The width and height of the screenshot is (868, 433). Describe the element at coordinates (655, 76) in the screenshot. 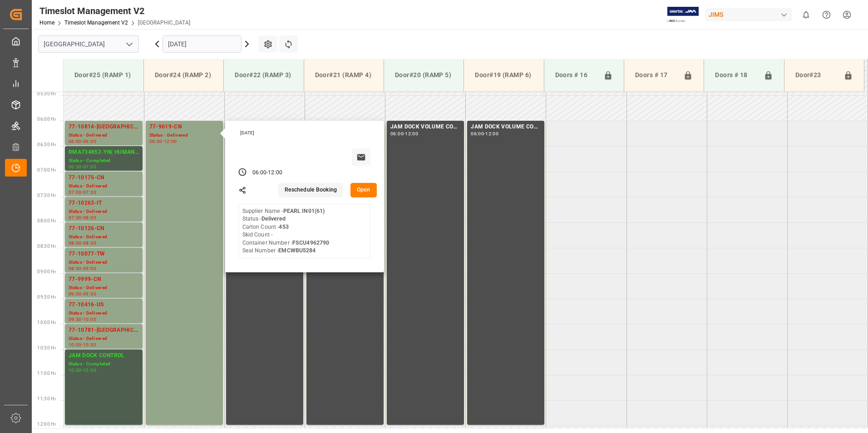

I see `div: Doors # 17` at that location.